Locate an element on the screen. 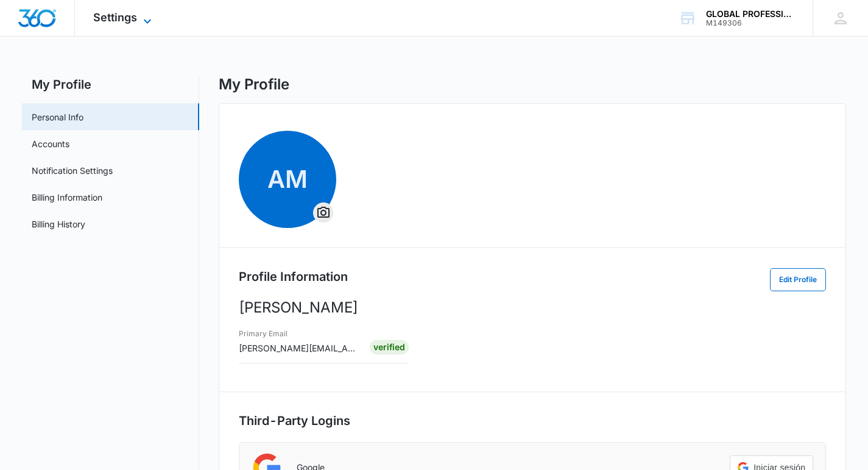 Image resolution: width=868 pixels, height=470 pixels. h2: Profile Information is located at coordinates (293, 277).